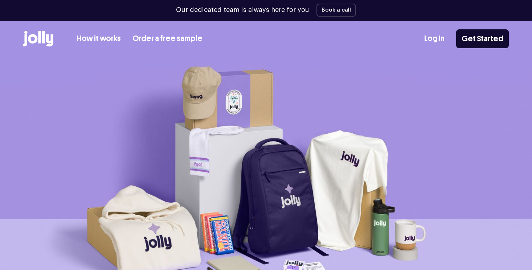 The image size is (532, 270). What do you see at coordinates (99, 38) in the screenshot?
I see `a: How it works` at bounding box center [99, 38].